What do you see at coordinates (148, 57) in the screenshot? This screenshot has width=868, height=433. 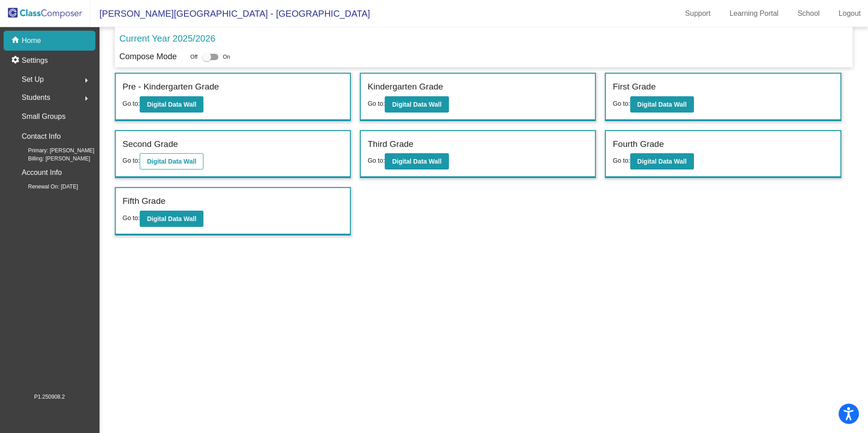 I see `p: Compose Mode` at bounding box center [148, 57].